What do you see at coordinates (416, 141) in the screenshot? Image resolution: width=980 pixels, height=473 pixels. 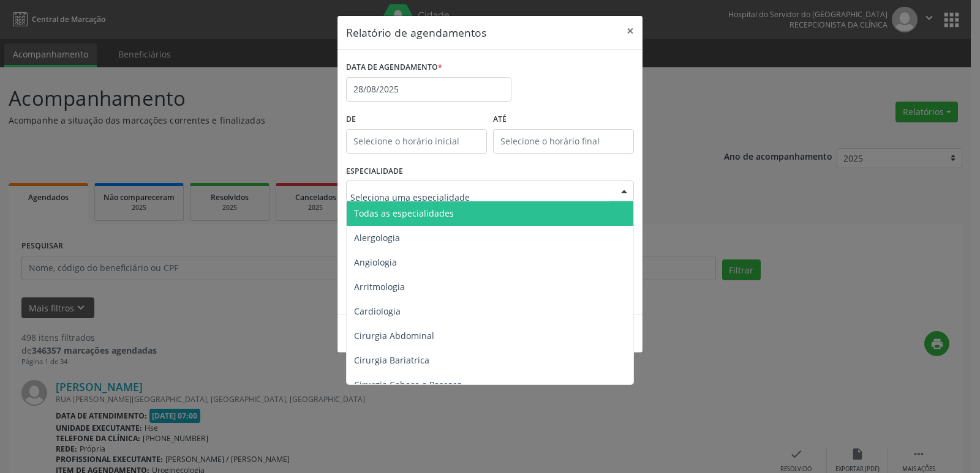 I see `input: Selecione o horário inicial` at bounding box center [416, 141].